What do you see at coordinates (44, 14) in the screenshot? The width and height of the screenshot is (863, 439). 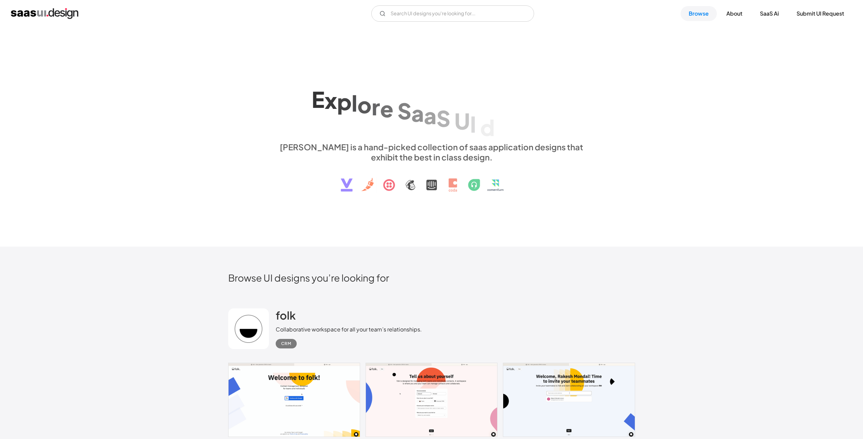 I see `a: home` at bounding box center [44, 14].